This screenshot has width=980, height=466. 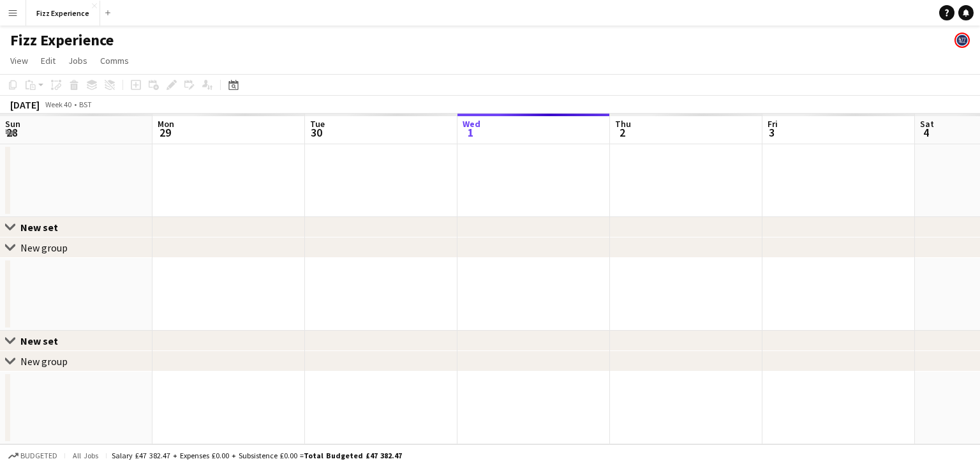 What do you see at coordinates (622, 132) in the screenshot?
I see `span: 2` at bounding box center [622, 132].